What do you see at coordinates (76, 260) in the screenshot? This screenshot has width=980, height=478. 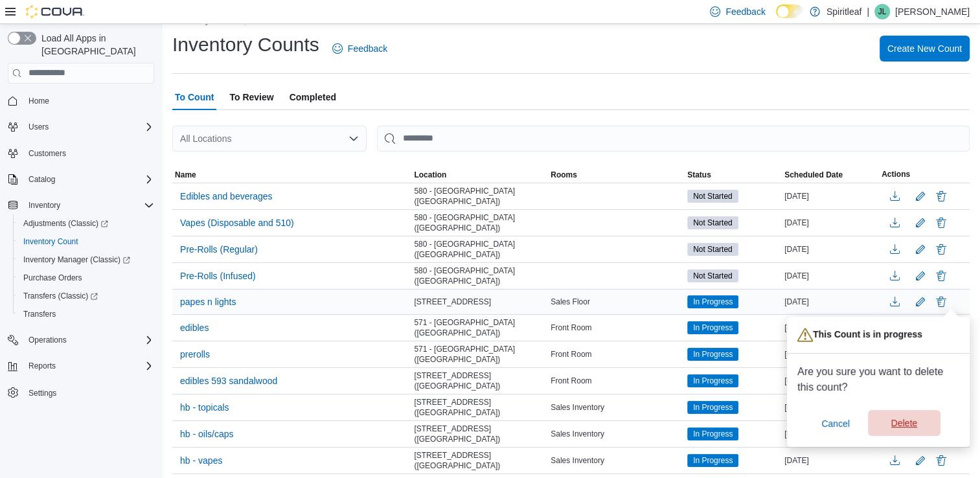 I see `span: Inventory Manager (Classic)` at bounding box center [76, 260].